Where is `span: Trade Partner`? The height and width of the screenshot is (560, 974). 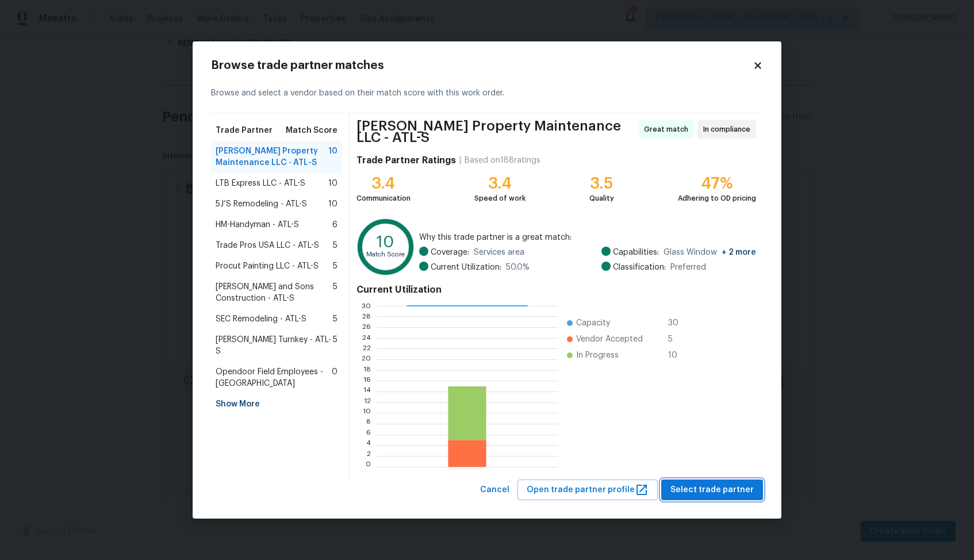
span: Trade Partner is located at coordinates (244, 130).